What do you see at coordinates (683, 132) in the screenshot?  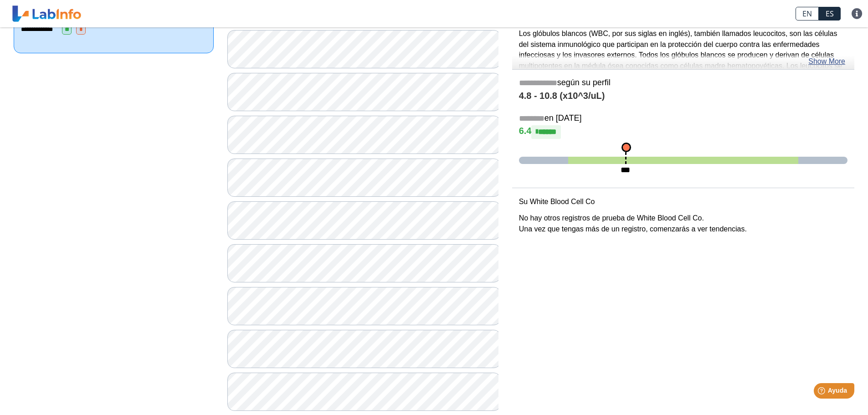 I see `h4: 6.4` at bounding box center [683, 132].